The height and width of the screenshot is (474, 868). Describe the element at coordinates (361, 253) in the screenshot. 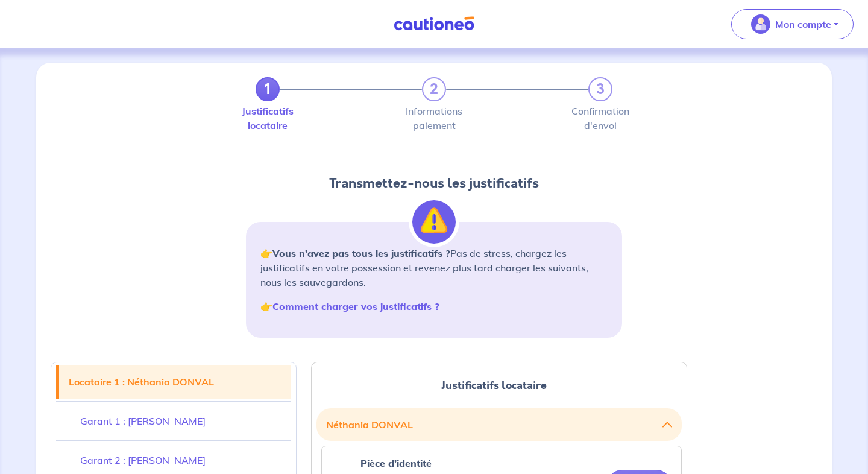

I see `strong: Vous n’avez pas tous les justificatifs ?` at that location.